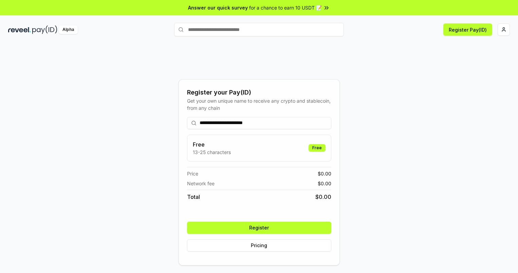  I want to click on span: Network fee, so click(201, 183).